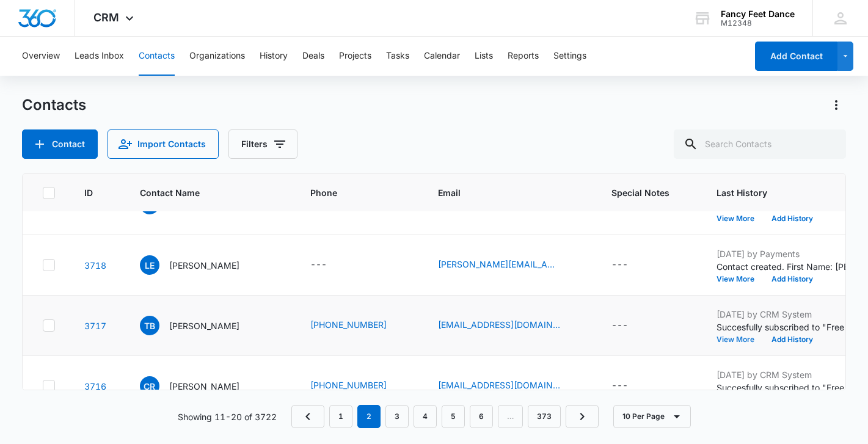 The image size is (868, 444). I want to click on a: Navigate to contact details page for Tracy Bynum, so click(95, 326).